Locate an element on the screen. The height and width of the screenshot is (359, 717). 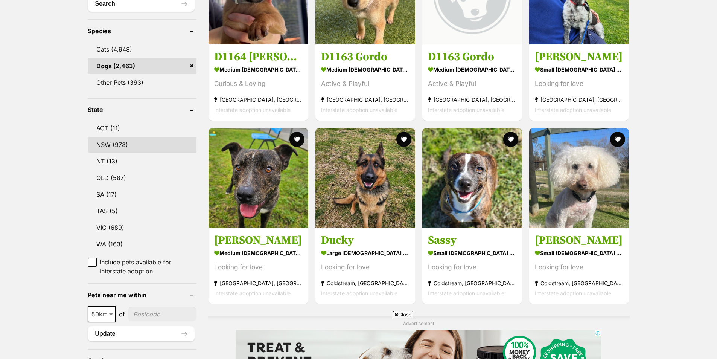
a: Include pets available for interstate adoption is located at coordinates (142, 266).